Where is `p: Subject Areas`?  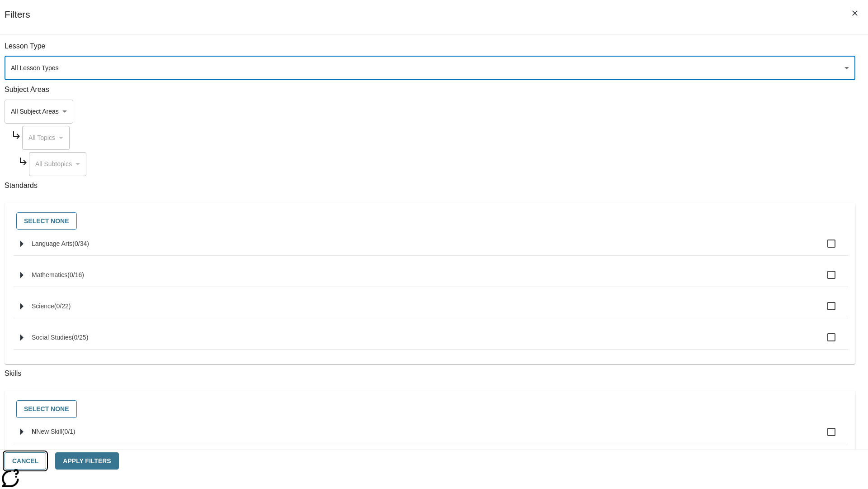 p: Subject Areas is located at coordinates (430, 90).